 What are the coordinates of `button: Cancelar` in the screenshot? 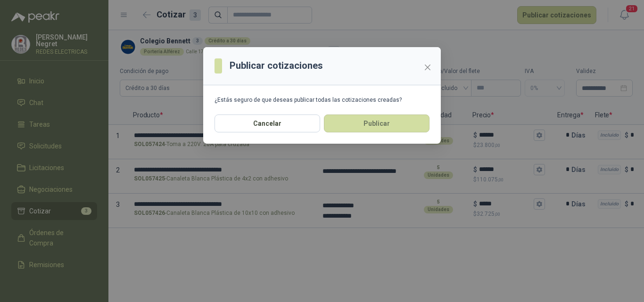 It's located at (267, 123).